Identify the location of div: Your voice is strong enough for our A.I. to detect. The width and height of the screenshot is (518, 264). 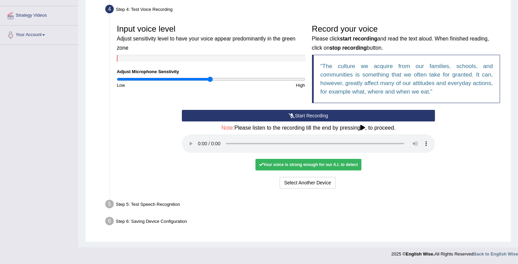
(308, 165).